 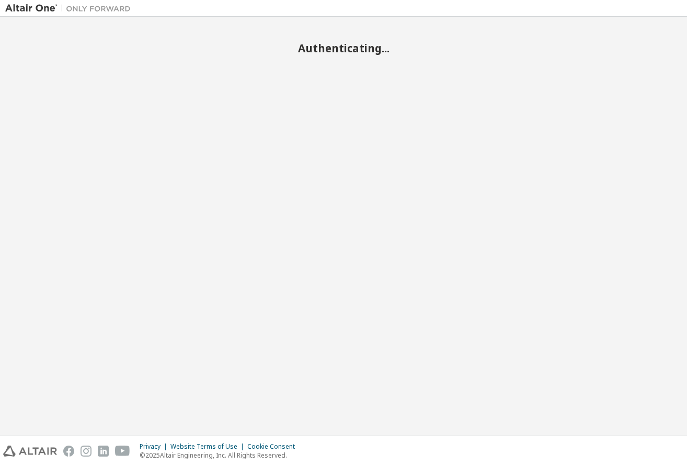 I want to click on img: facebook.svg, so click(x=68, y=450).